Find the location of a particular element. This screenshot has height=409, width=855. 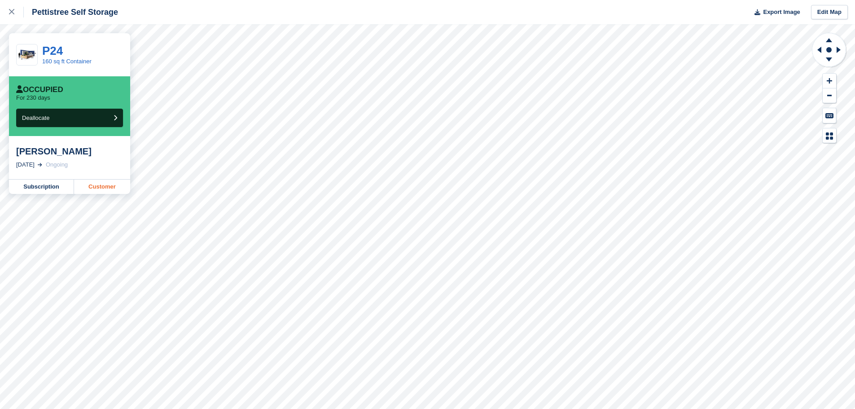

img: arrow-right-light-icn-cde0832a797a2874e46488d9cf13f60e5c3a73dbe684e267c42b8395dfbc2abf.svg is located at coordinates (40, 165).